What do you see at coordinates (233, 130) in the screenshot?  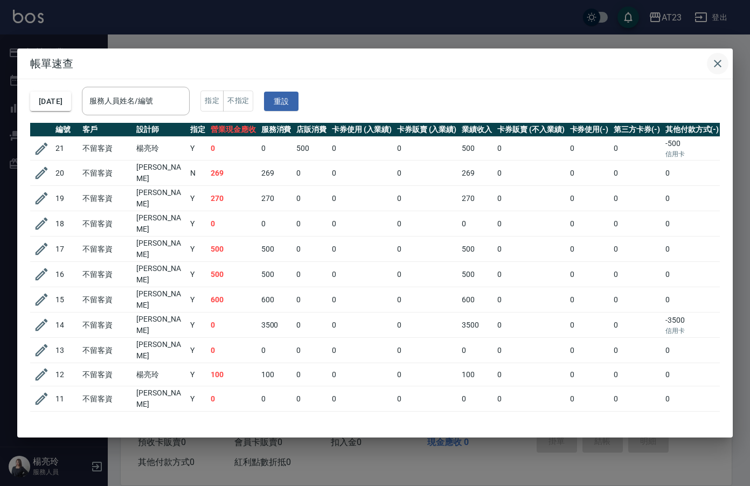 I see `th: 營業現金應收` at bounding box center [233, 130].